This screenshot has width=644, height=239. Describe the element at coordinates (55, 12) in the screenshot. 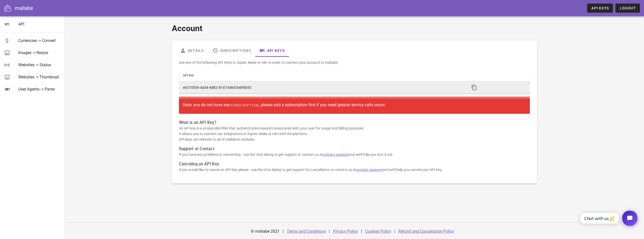

I see `button: Open chat widget` at that location.